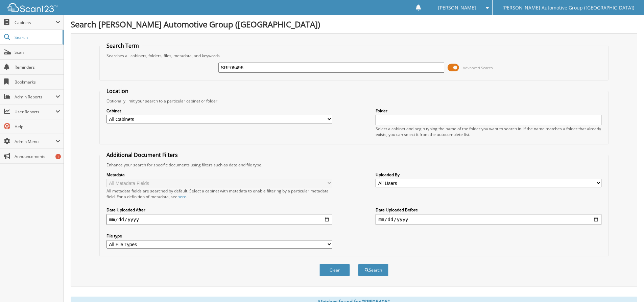 The width and height of the screenshot is (644, 302). I want to click on a: here, so click(182, 197).